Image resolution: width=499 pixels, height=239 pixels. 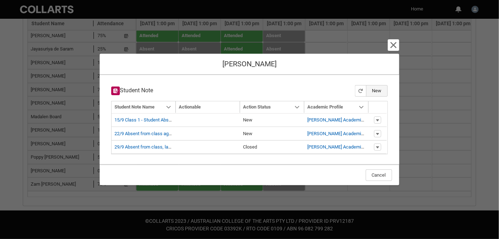 What do you see at coordinates (379, 175) in the screenshot?
I see `button: Cancel` at bounding box center [379, 175].